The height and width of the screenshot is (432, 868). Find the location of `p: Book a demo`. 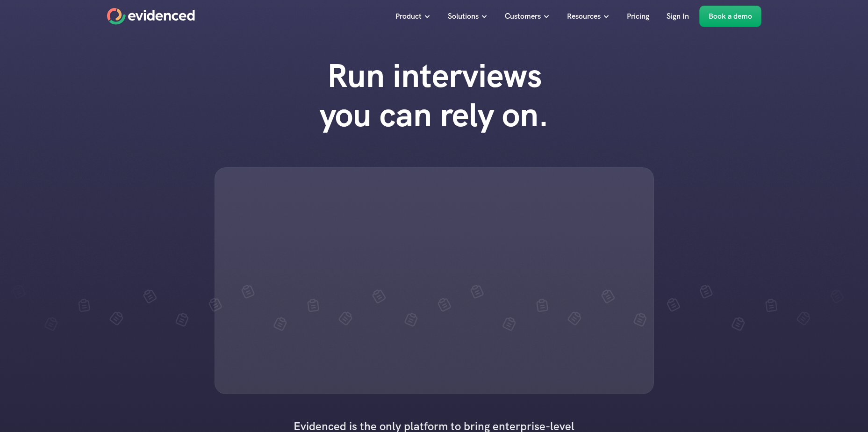

p: Book a demo is located at coordinates (730, 16).